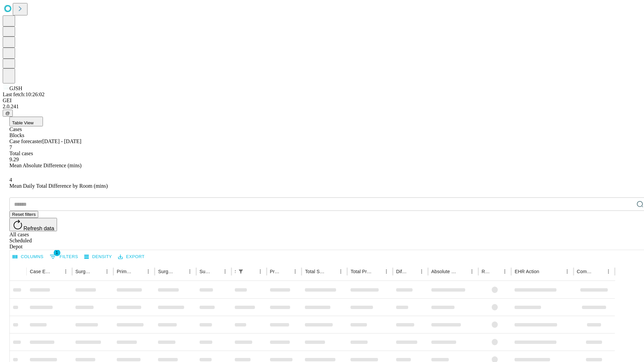 Image resolution: width=644 pixels, height=362 pixels. What do you see at coordinates (45, 165) in the screenshot?
I see `span: Mean Absolute Difference (mins)` at bounding box center [45, 165].